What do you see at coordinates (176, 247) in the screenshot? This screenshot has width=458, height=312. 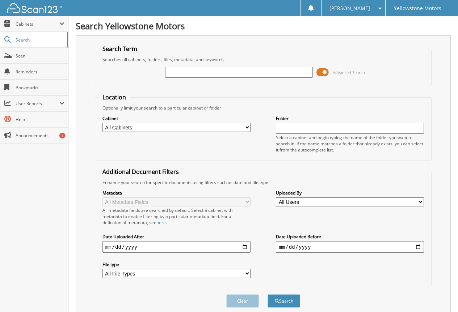 I see `input: start` at bounding box center [176, 247].